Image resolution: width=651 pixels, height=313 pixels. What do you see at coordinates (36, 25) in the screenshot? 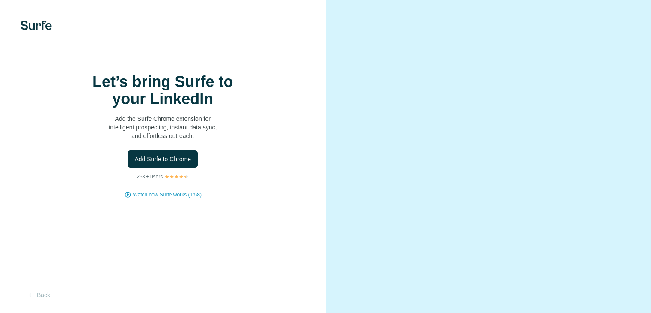
I see `img: Surfe's logo` at bounding box center [36, 25].